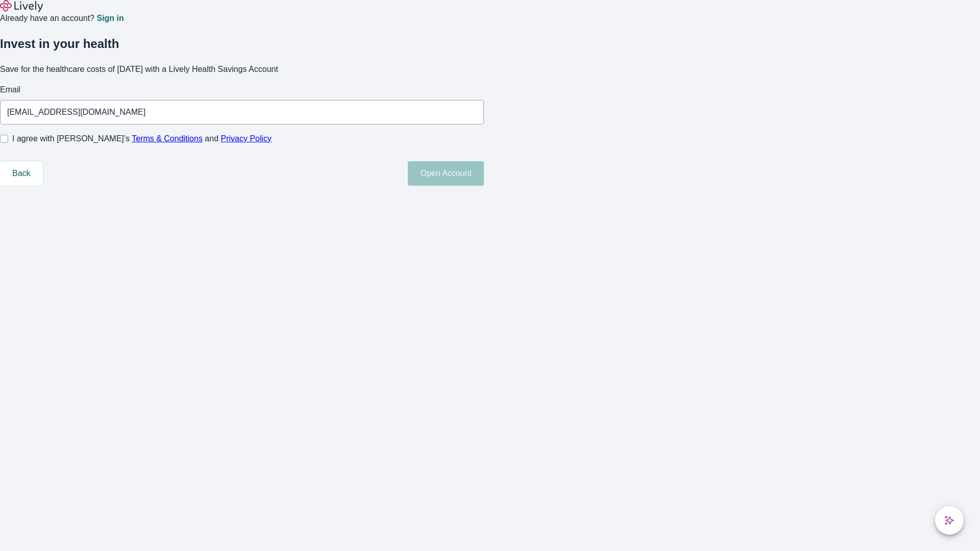  I want to click on div: Sign in, so click(110, 18).